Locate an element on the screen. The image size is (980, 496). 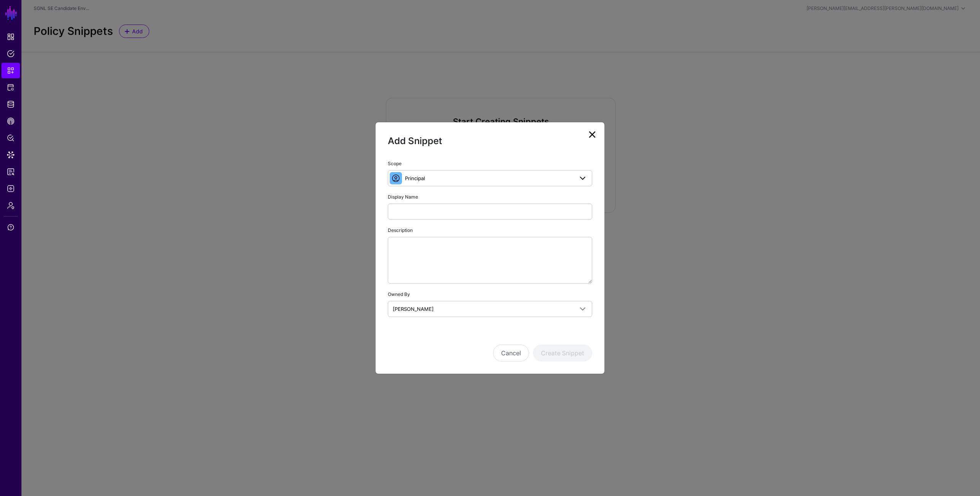
label: Description is located at coordinates (400, 230).